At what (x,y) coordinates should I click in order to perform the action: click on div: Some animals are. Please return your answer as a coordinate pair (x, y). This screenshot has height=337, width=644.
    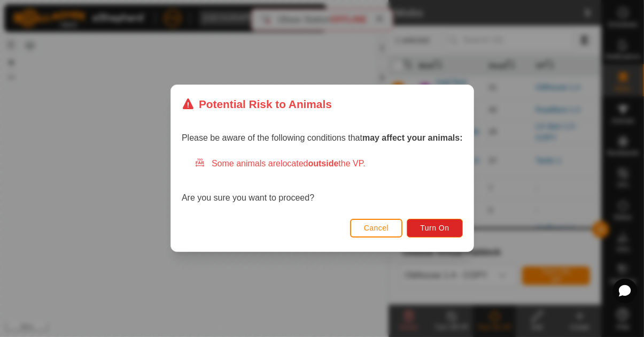
    Looking at the image, I should click on (329, 164).